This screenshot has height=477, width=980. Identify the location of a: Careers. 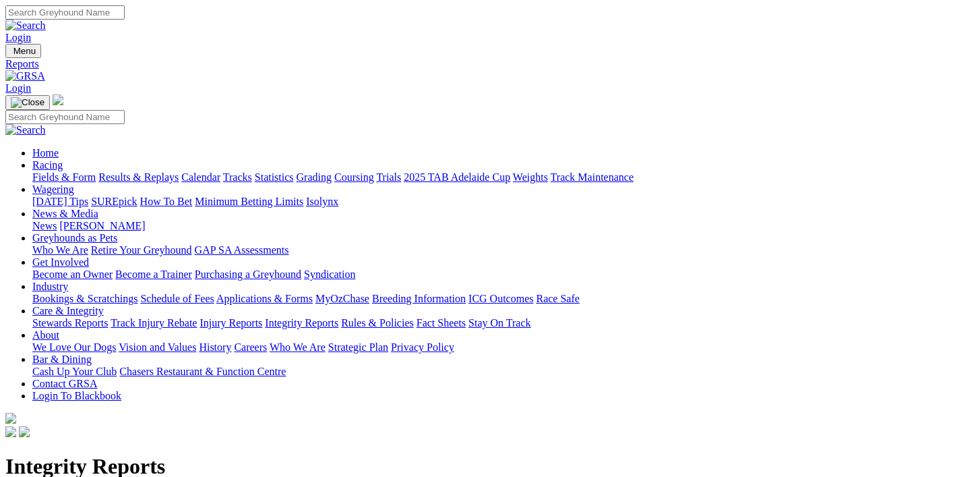
(250, 347).